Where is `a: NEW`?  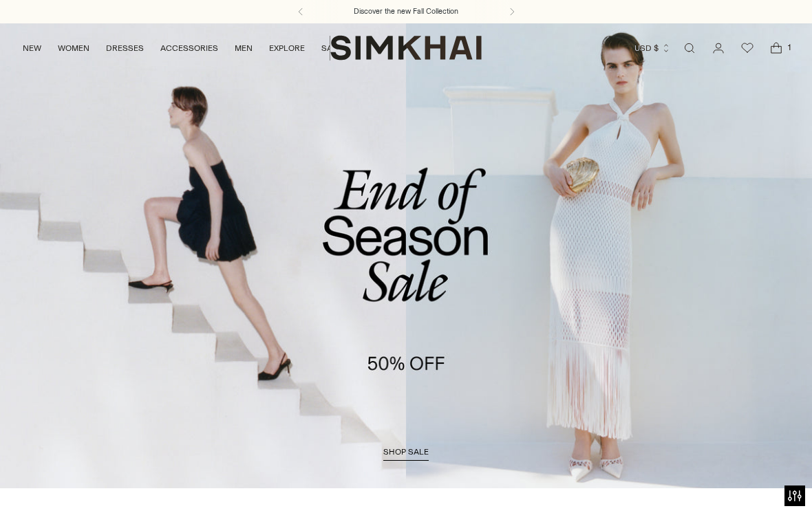 a: NEW is located at coordinates (31, 48).